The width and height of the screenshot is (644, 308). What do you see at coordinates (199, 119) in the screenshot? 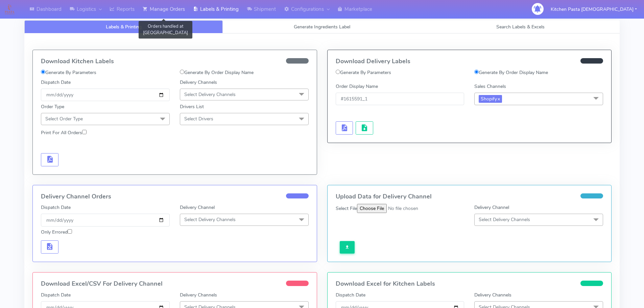
I see `span: Select Drivers` at bounding box center [199, 119].